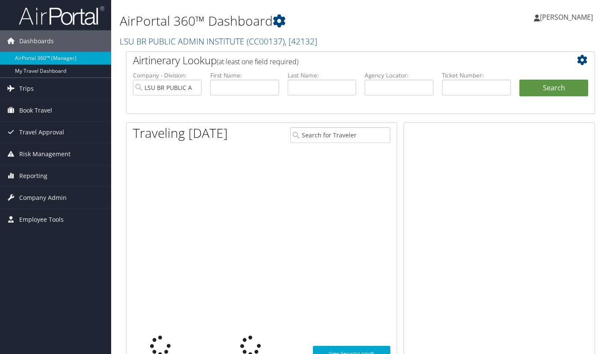 This screenshot has width=610, height=354. Describe the element at coordinates (554, 88) in the screenshot. I see `button: Search` at that location.